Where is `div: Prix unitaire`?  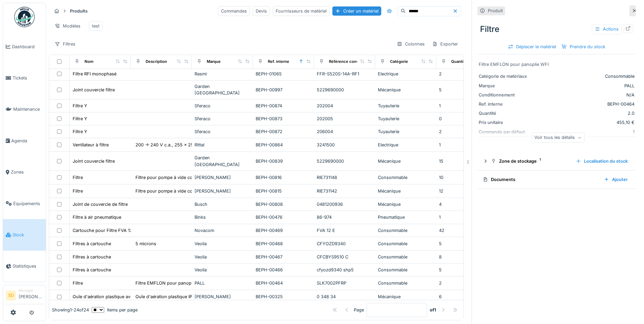
div: Prix unitaire is located at coordinates (504, 122).